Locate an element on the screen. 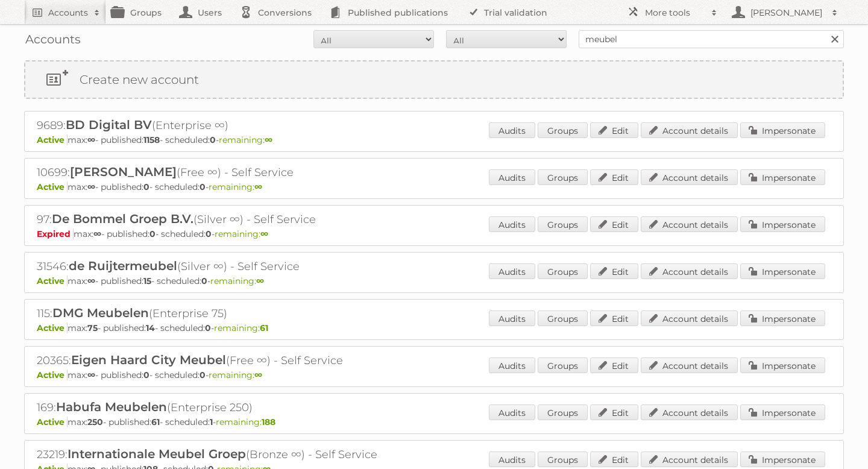 The image size is (868, 469). h2: 23219: (Bronze ∞) - Self Service is located at coordinates (247, 454).